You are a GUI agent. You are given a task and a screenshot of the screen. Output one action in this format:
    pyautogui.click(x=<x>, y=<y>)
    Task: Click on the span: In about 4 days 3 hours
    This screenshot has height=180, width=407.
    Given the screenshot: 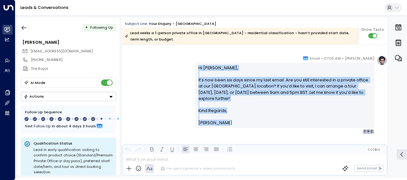 What is the action you would take?
    pyautogui.click(x=74, y=126)
    